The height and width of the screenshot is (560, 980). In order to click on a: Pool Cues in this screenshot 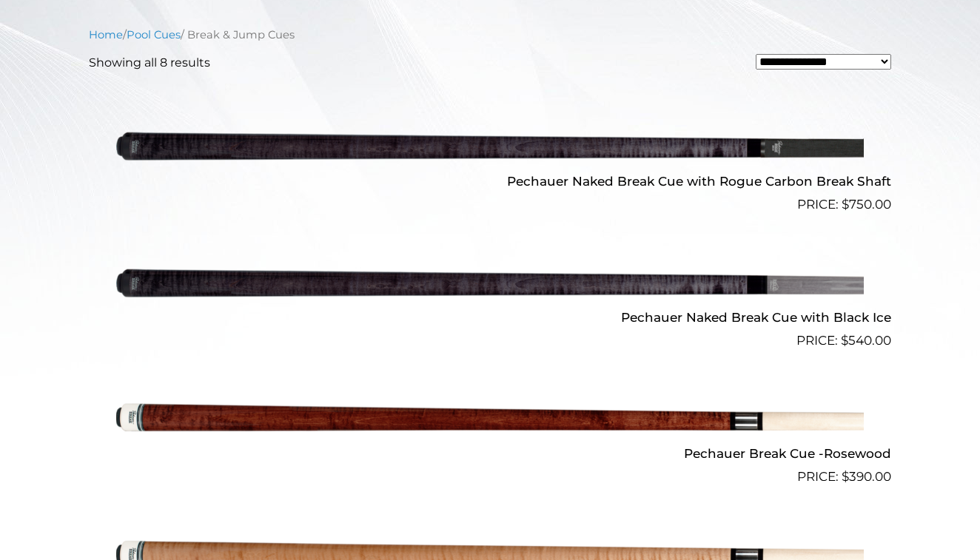, I will do `click(153, 35)`.